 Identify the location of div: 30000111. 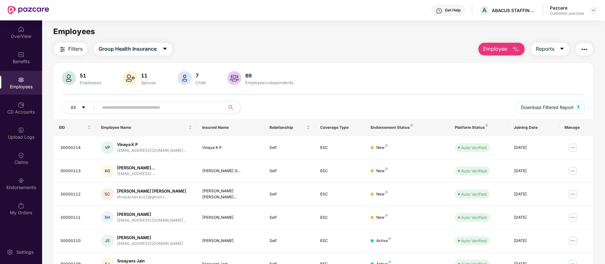
(76, 217).